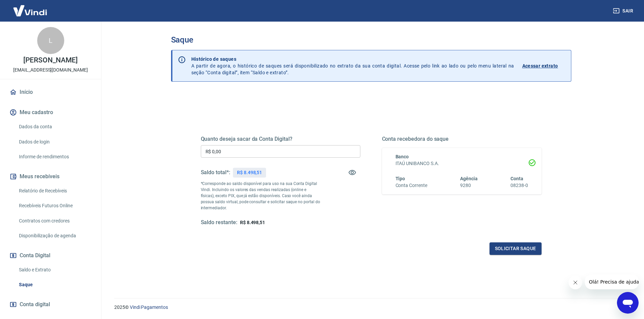 This screenshot has width=644, height=319. I want to click on a: Disponibilização de agenda, so click(54, 236).